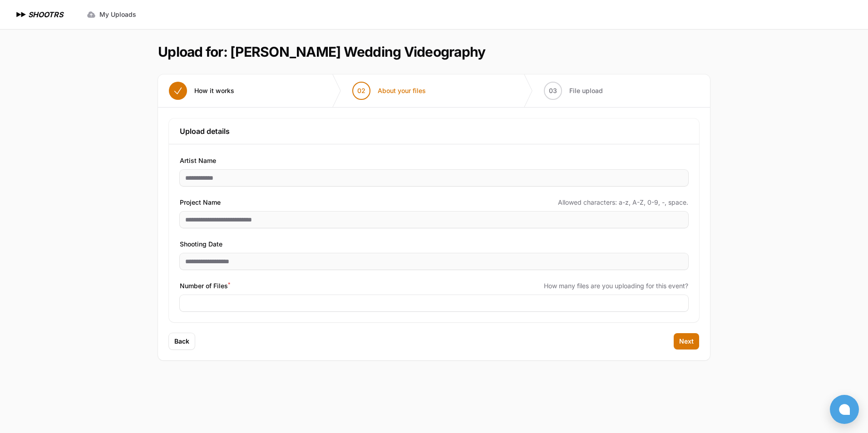 This screenshot has height=433, width=868. What do you see at coordinates (623, 202) in the screenshot?
I see `span: Allowed characters: a-z, A-Z, 0-9, -, space.` at bounding box center [623, 202].